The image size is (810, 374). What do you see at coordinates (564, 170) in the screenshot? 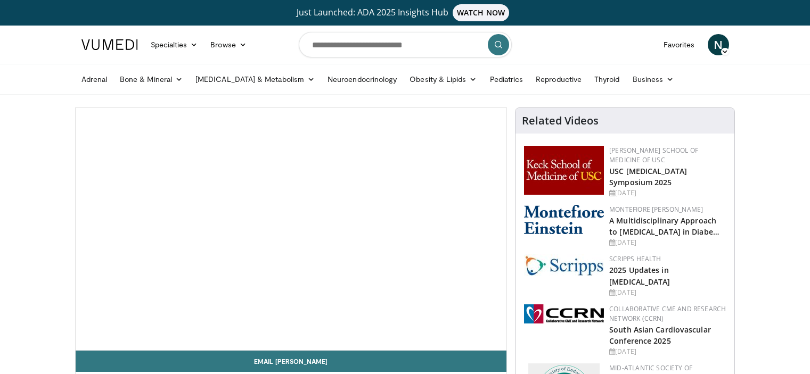
I see `img: 7b941f1f-d101-407a-8bfa-07bd47db01ba.png.150x105_q85_autocrop_double_scale_upscale_version-0.2.jpg` at bounding box center [564, 170].